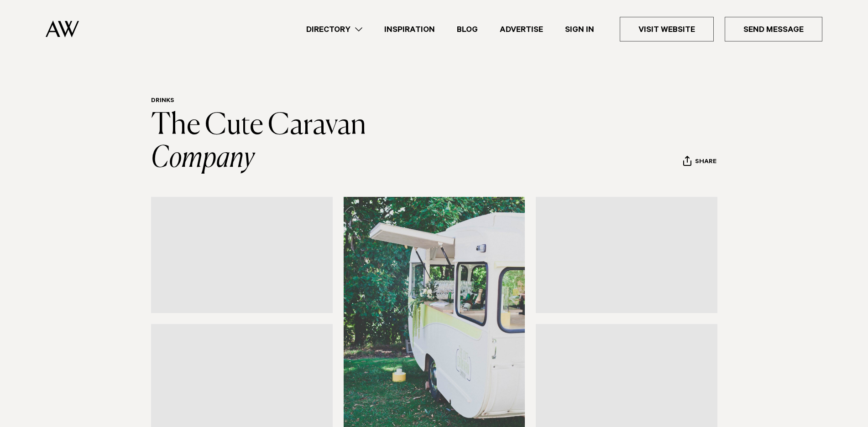 Image resolution: width=868 pixels, height=427 pixels. I want to click on span: Share, so click(705, 162).